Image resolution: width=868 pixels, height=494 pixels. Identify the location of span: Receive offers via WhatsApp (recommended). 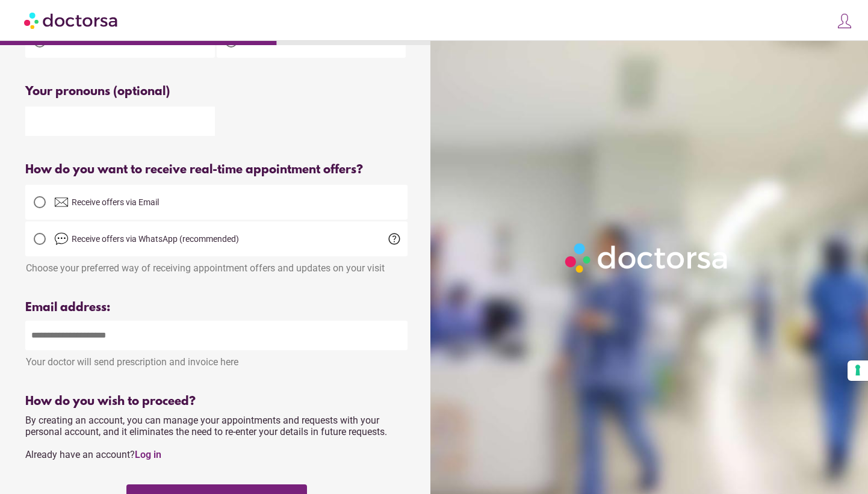
(156, 239).